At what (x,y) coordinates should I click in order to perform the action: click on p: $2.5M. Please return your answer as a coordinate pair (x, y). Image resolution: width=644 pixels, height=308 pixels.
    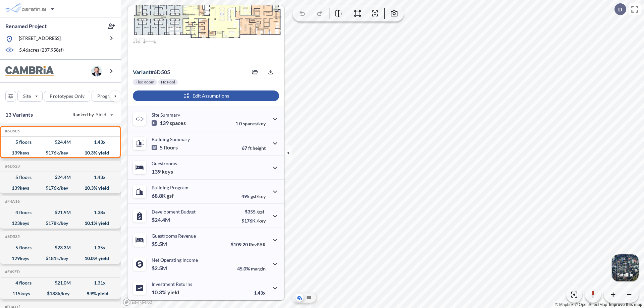
    Looking at the image, I should click on (159, 268).